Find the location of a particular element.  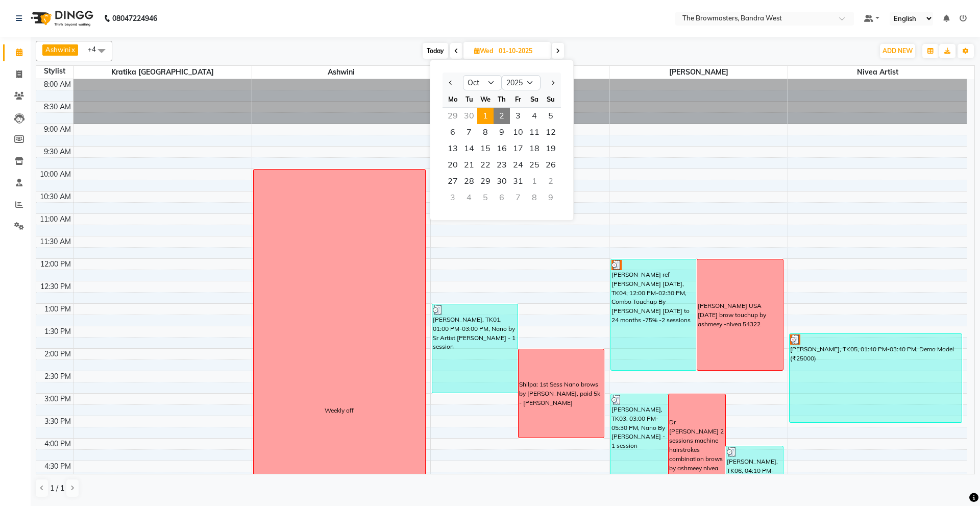

div: 11:30 AM is located at coordinates (55, 241).